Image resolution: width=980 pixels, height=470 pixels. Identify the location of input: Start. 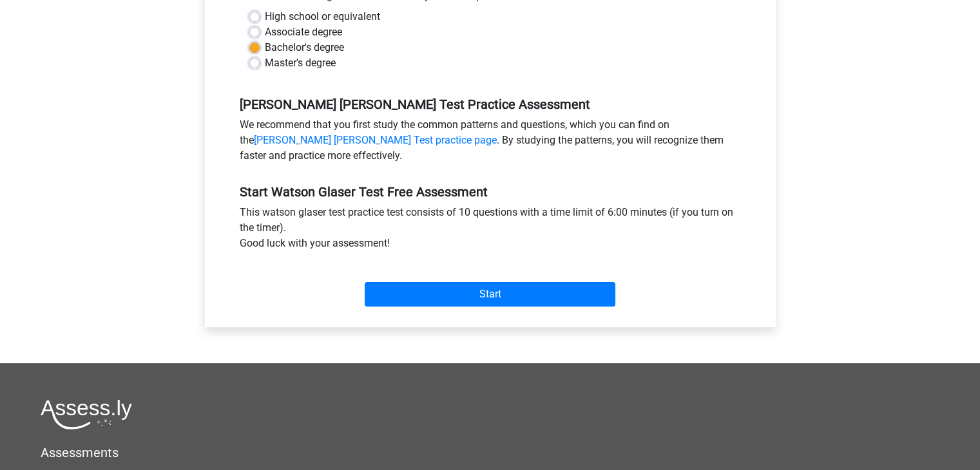
(490, 294).